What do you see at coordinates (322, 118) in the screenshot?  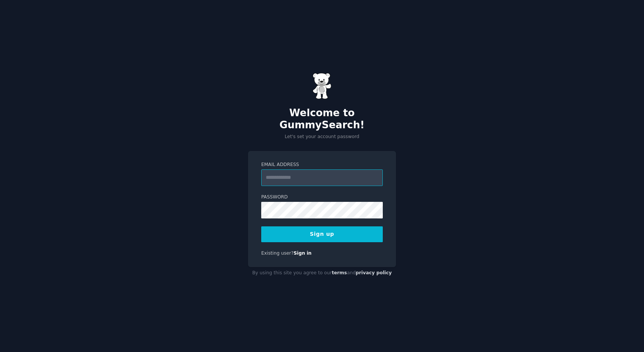 I see `h2: Welcome to GummySearch!` at bounding box center [322, 118].